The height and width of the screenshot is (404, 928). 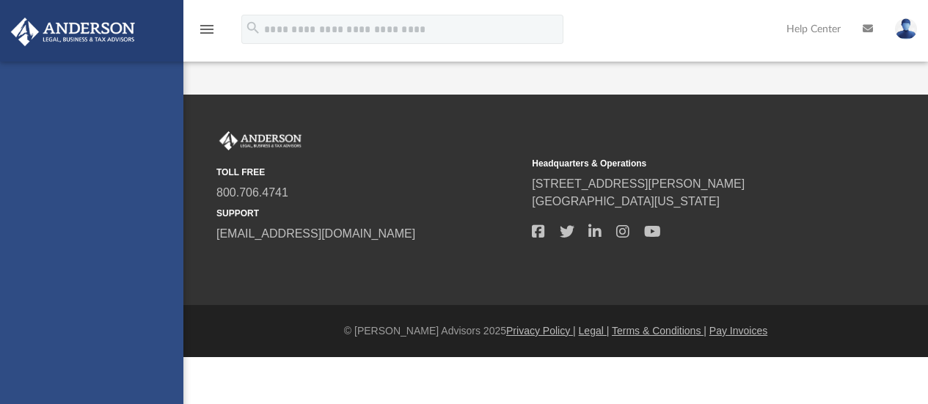 What do you see at coordinates (540, 331) in the screenshot?
I see `a: Privacy Policy |` at bounding box center [540, 331].